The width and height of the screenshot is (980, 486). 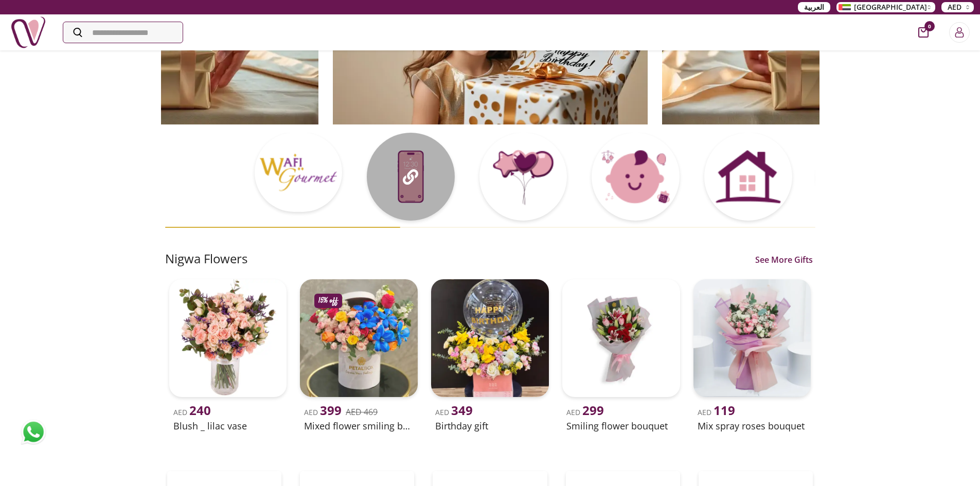 What do you see at coordinates (359, 426) in the screenshot?
I see `h2: Mixed flower smiling beauty` at bounding box center [359, 426].